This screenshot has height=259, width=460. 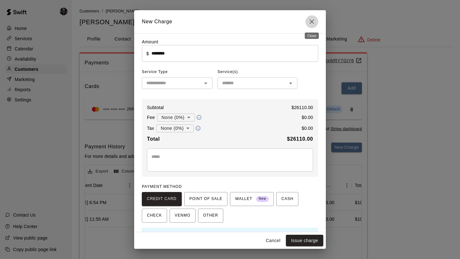 What do you see at coordinates (211, 216) in the screenshot?
I see `span: OTHER` at bounding box center [211, 216].